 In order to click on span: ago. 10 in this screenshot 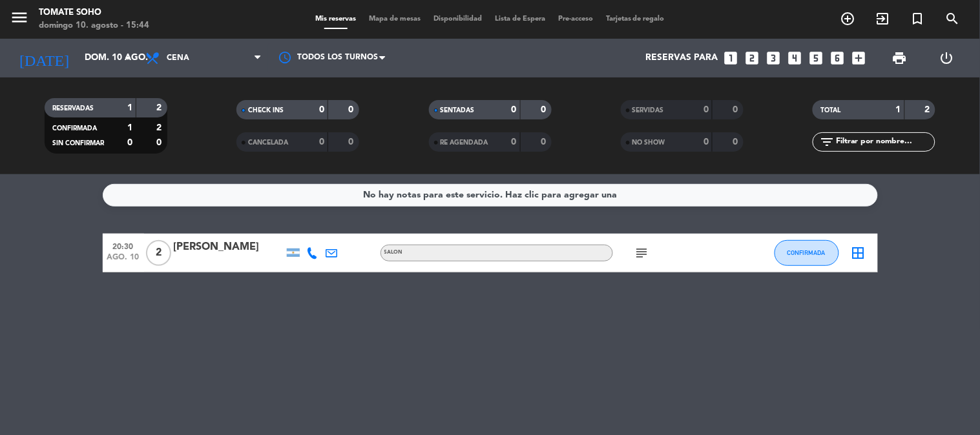, I will do `click(124, 260)`.